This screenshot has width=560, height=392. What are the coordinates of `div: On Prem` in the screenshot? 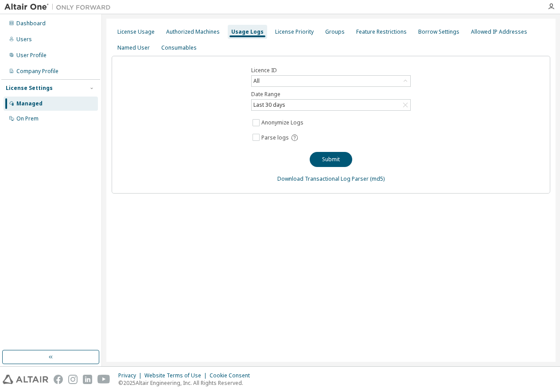 It's located at (28, 119).